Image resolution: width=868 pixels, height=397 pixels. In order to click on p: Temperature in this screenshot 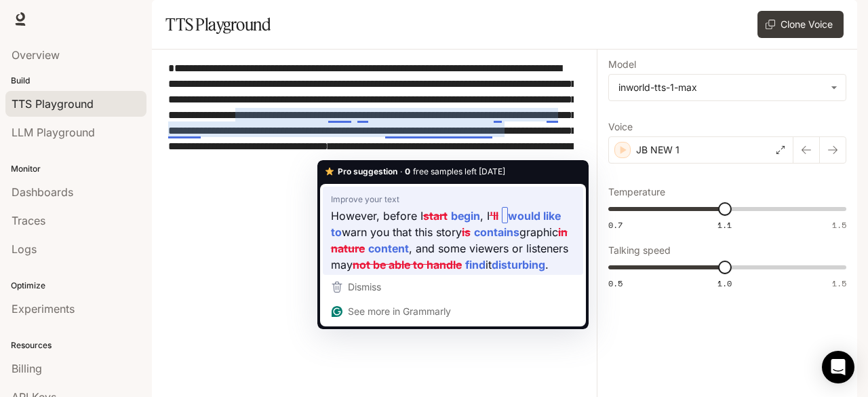, I will do `click(637, 192)`.